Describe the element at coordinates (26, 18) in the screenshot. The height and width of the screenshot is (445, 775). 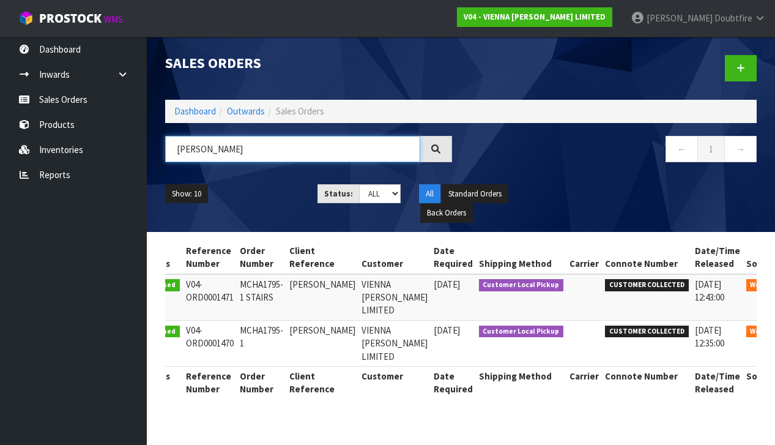
I see `img: cube-alt.png` at that location.